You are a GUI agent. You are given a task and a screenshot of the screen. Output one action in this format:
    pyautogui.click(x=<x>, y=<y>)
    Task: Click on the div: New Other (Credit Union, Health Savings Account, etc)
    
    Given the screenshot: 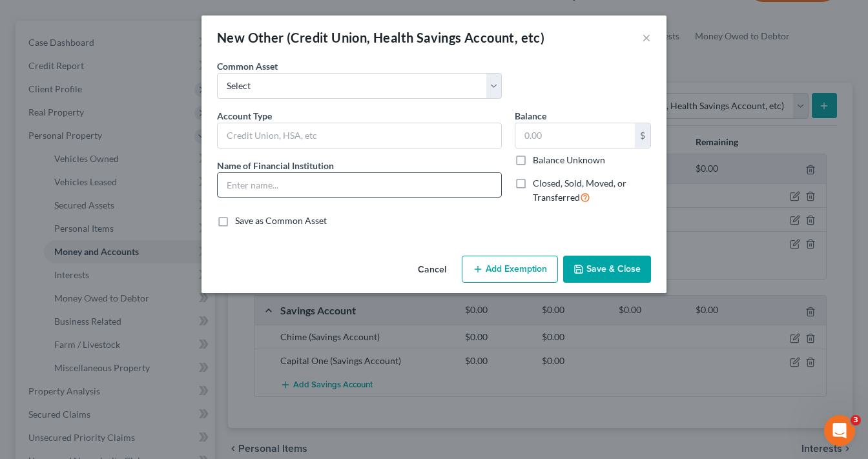 What is the action you would take?
    pyautogui.click(x=380, y=38)
    